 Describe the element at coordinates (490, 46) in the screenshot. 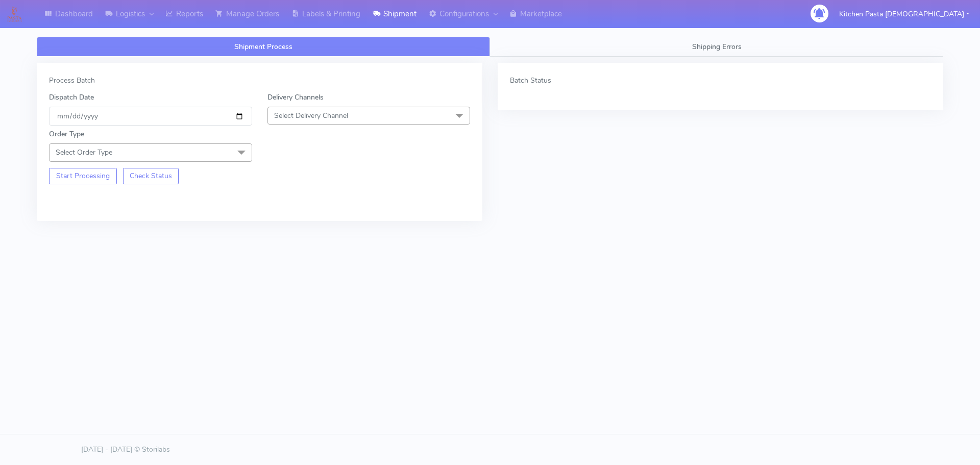

I see `ul: Tabs` at that location.